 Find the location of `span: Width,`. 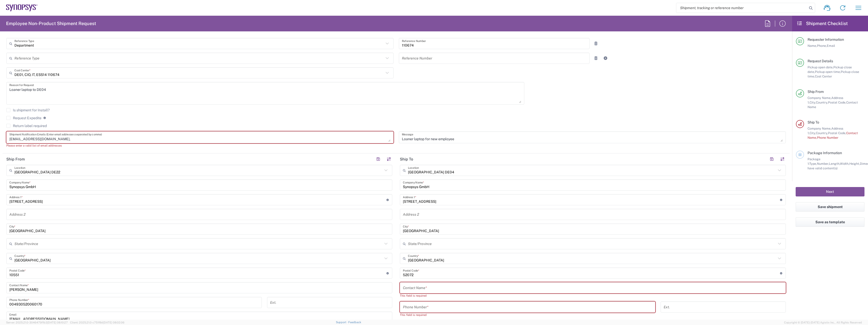

span: Width, is located at coordinates (844, 163).